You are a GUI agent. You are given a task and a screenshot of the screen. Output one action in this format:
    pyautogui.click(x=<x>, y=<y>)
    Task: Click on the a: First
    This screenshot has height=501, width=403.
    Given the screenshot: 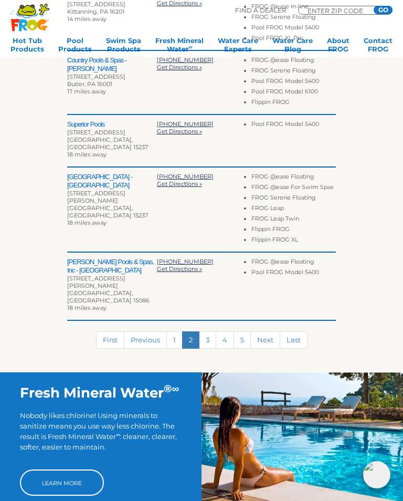 What is the action you would take?
    pyautogui.click(x=110, y=340)
    